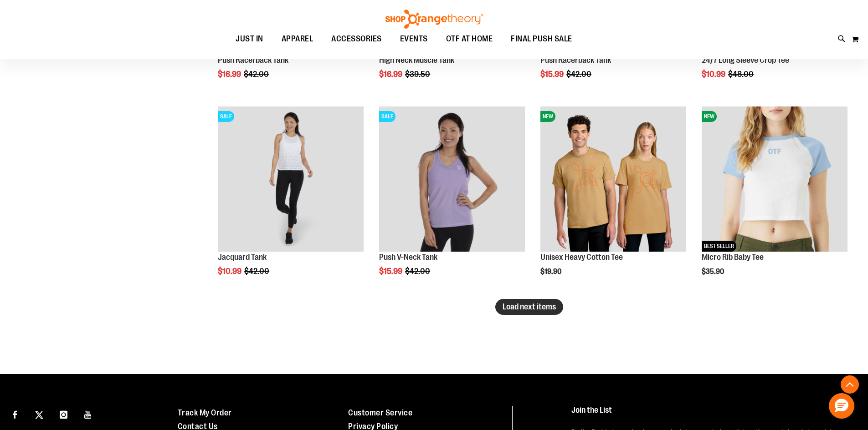 The image size is (868, 430). What do you see at coordinates (249, 38) in the screenshot?
I see `span: JUST IN` at bounding box center [249, 38].